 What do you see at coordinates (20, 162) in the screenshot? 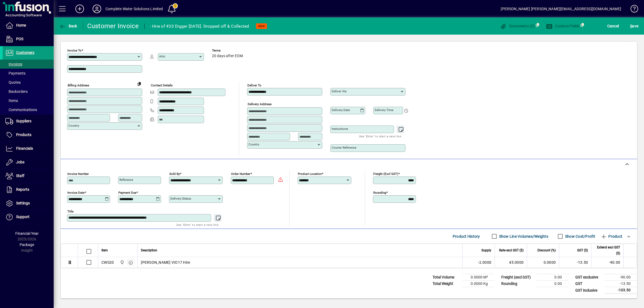
I see `span: Jobs` at bounding box center [20, 162].